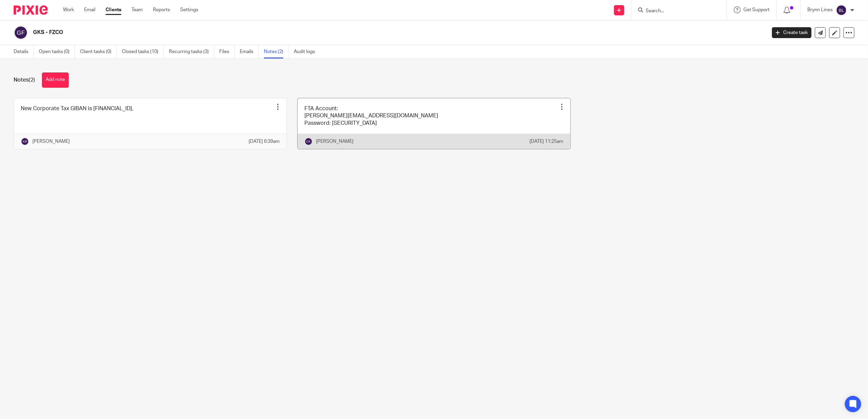  Describe the element at coordinates (307, 52) in the screenshot. I see `a: Audit logs` at that location.